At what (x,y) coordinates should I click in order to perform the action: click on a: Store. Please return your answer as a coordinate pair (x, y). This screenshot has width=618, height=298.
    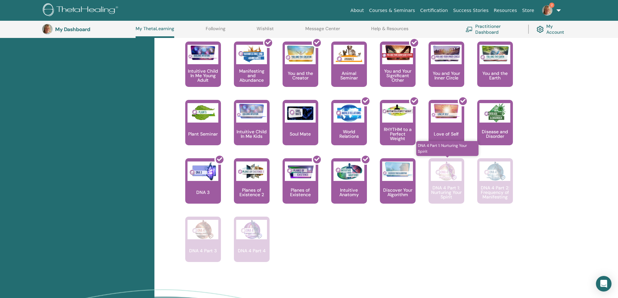
    Looking at the image, I should click on (528, 10).